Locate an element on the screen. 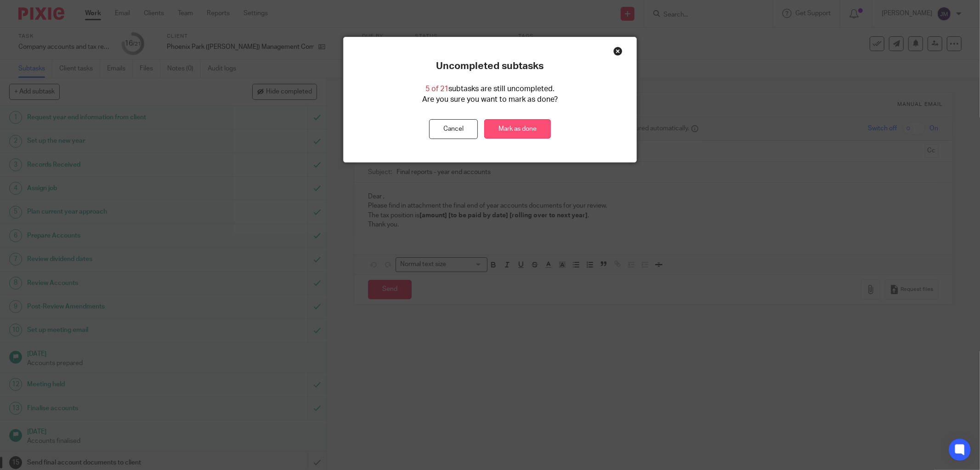  p: Are you sure you want to mark as done? is located at coordinates (490, 99).